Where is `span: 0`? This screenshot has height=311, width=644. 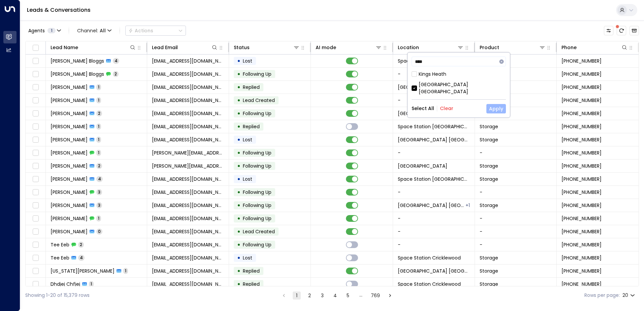 span: 0 is located at coordinates (99, 231).